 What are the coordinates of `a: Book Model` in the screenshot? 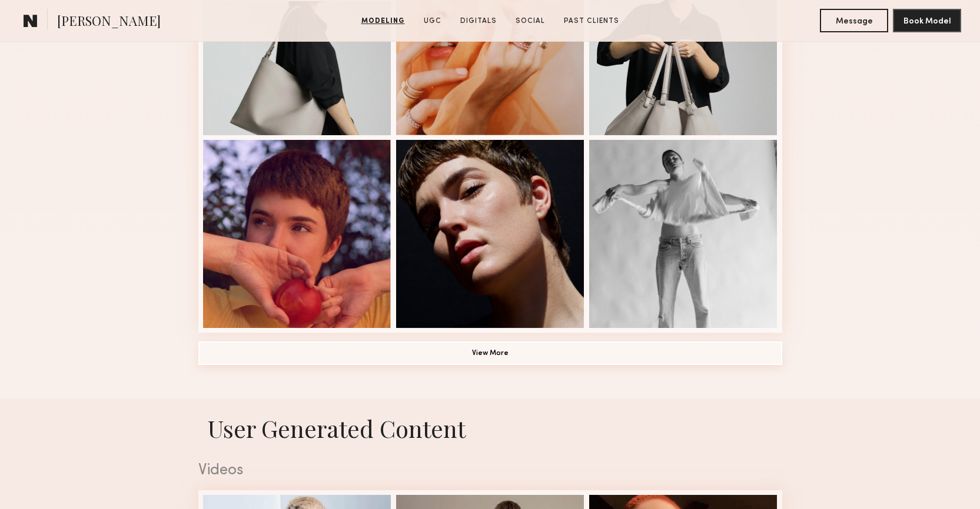 It's located at (927, 20).